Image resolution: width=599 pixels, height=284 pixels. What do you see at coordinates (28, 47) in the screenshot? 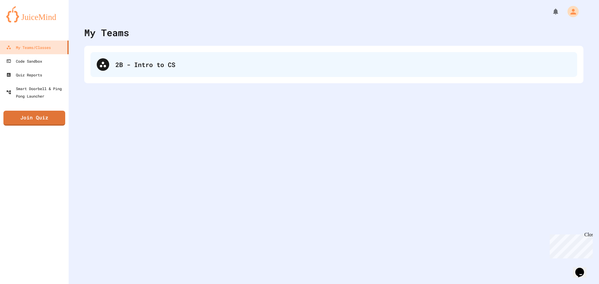
I see `div: My Teams/Classes` at bounding box center [28, 47].